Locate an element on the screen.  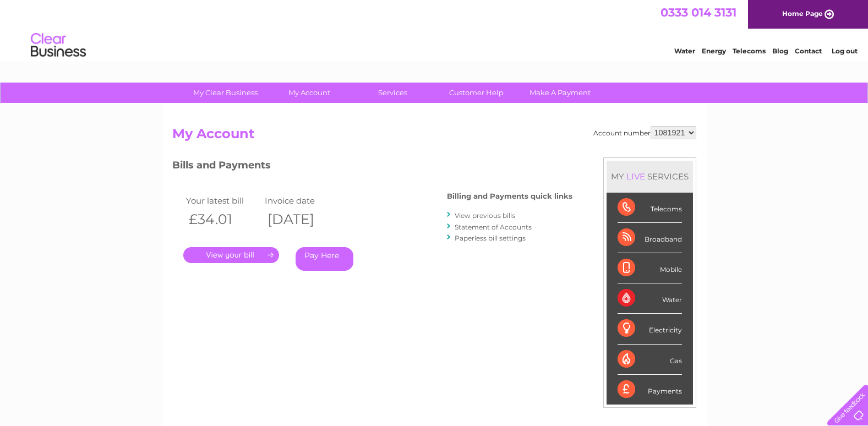
a: Log out is located at coordinates (845, 50).